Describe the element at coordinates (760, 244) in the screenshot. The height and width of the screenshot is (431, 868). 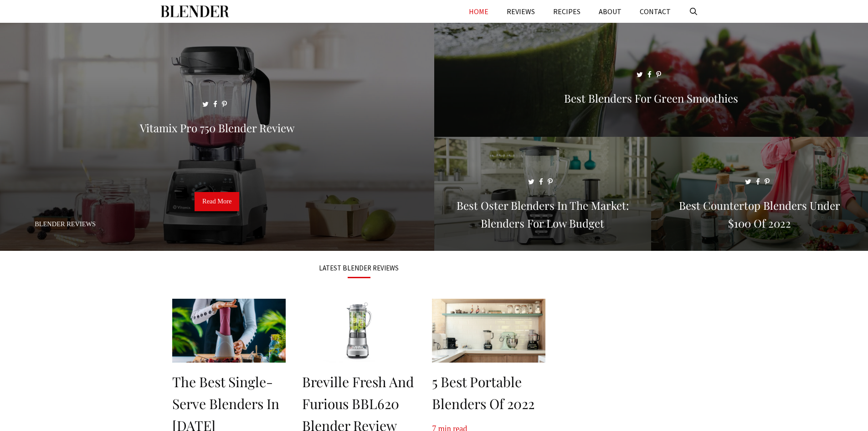
I see `a: Best Countertop Blenders Under $100 of 2022` at that location.